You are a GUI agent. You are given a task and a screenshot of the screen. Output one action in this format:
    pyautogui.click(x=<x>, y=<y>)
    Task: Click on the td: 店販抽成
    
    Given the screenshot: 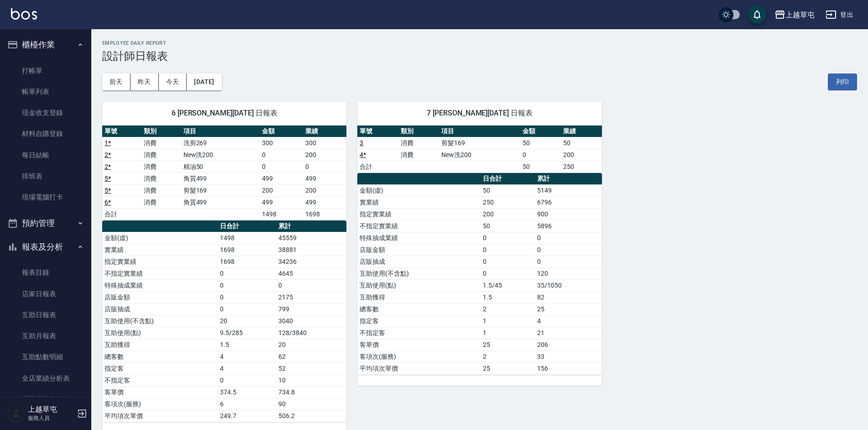 What is the action you would take?
    pyautogui.click(x=419, y=262)
    